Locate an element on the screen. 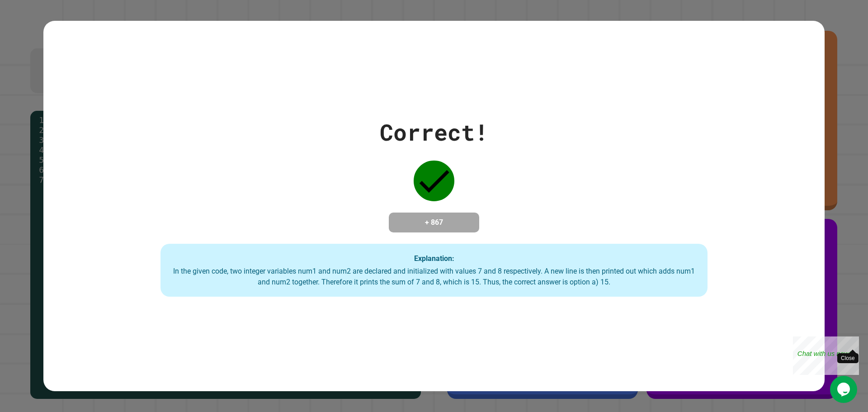 This screenshot has height=412, width=868. span: Close is located at coordinates (55, 22).